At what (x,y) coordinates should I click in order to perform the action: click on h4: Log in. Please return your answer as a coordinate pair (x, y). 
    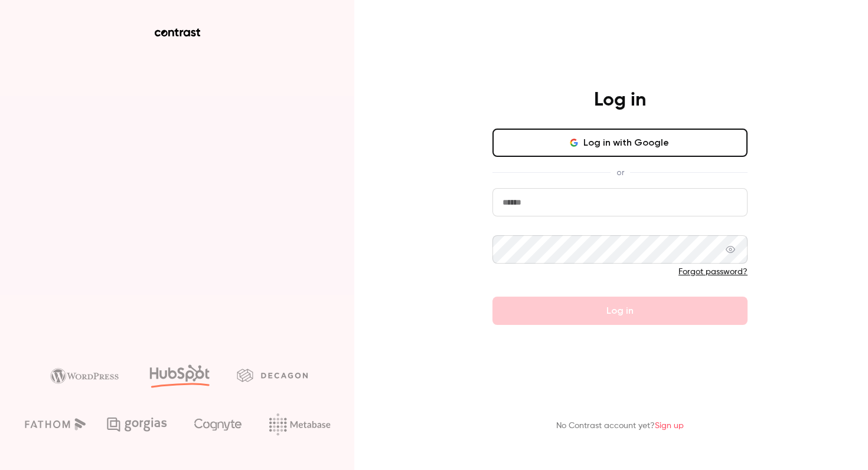
    Looking at the image, I should click on (620, 100).